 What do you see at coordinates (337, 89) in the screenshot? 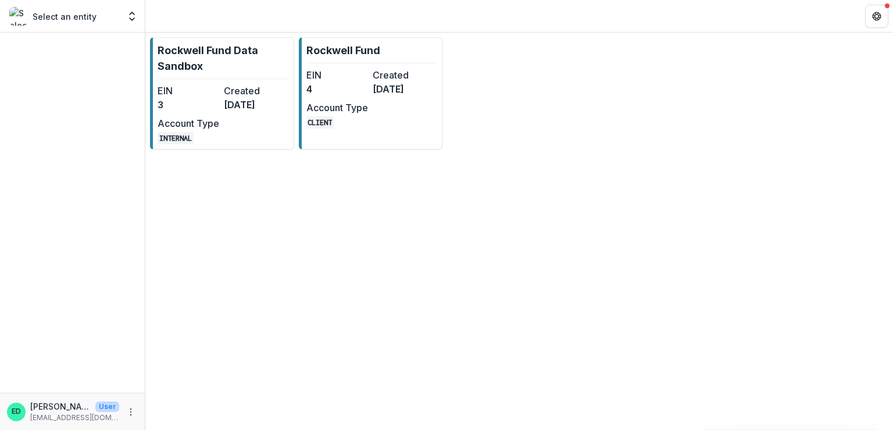
I see `dd: 4` at bounding box center [337, 89].